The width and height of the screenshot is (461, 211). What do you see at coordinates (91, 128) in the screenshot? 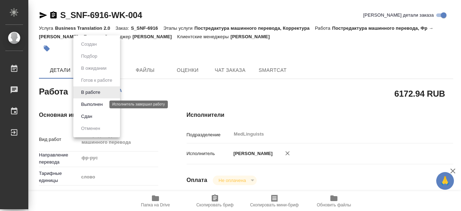
I see `button: Отменен` at bounding box center [91, 128].